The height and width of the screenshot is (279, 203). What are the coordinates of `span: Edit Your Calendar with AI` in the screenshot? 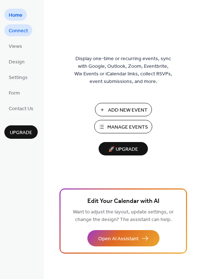 It's located at (123, 201).